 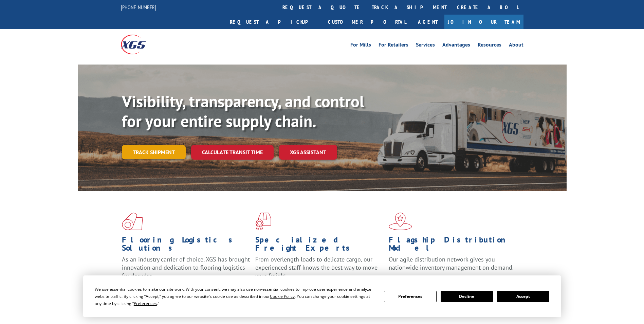 What do you see at coordinates (263, 221) in the screenshot?
I see `img: xgs-icon-focused-on-flooring-red` at bounding box center [263, 221].